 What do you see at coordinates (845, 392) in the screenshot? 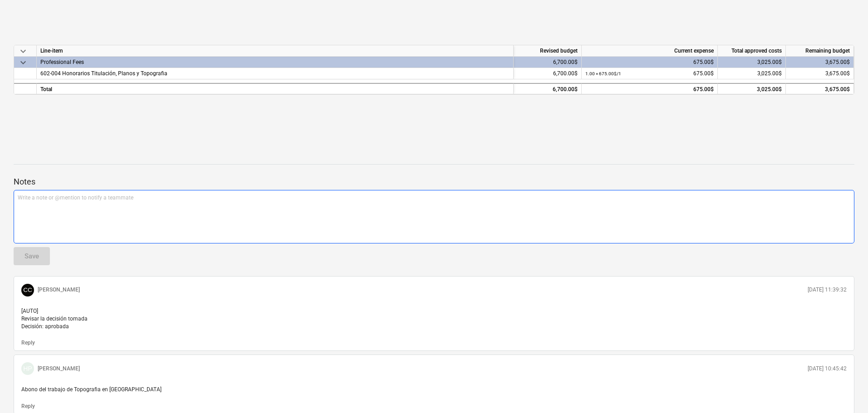
I see `div: Chat Widget` at bounding box center [845, 392].